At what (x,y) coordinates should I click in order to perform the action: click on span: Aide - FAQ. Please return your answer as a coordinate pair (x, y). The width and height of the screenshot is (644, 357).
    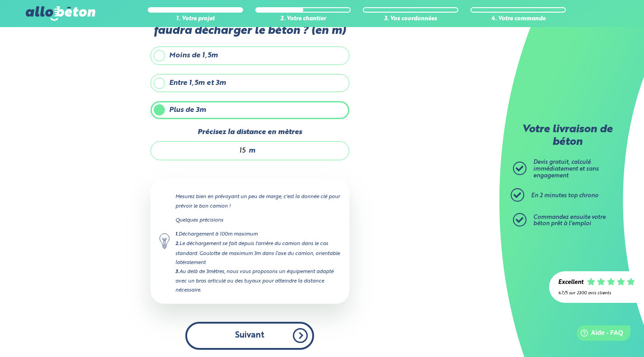
    Looking at the image, I should click on (44, 11).